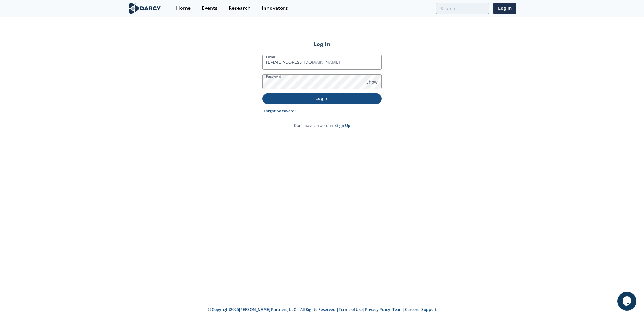  Describe the element at coordinates (372, 82) in the screenshot. I see `span: Show` at that location.